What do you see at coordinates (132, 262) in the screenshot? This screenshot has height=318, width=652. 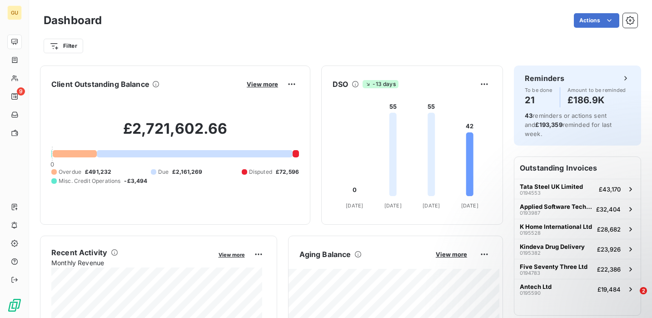 I see `span: Monthly Revenue` at bounding box center [132, 262].